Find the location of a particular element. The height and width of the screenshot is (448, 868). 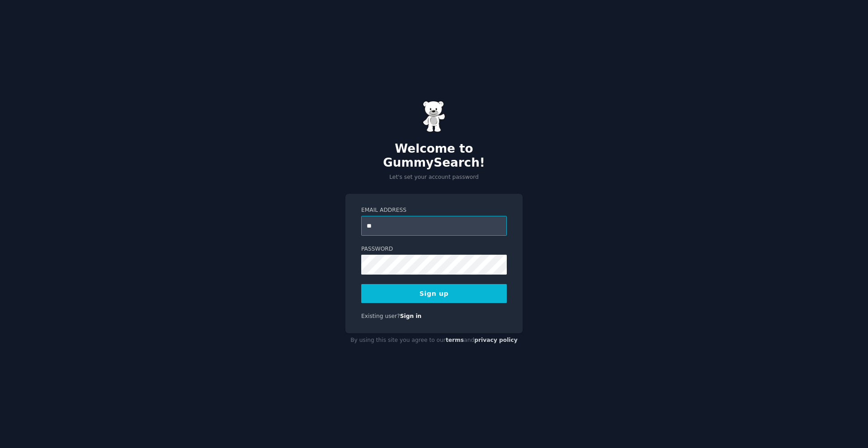

button: Sign up is located at coordinates (434, 294).